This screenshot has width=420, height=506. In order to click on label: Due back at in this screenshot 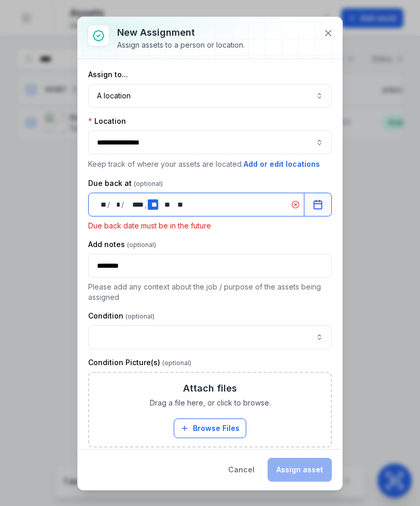, I will do `click(126, 183)`.